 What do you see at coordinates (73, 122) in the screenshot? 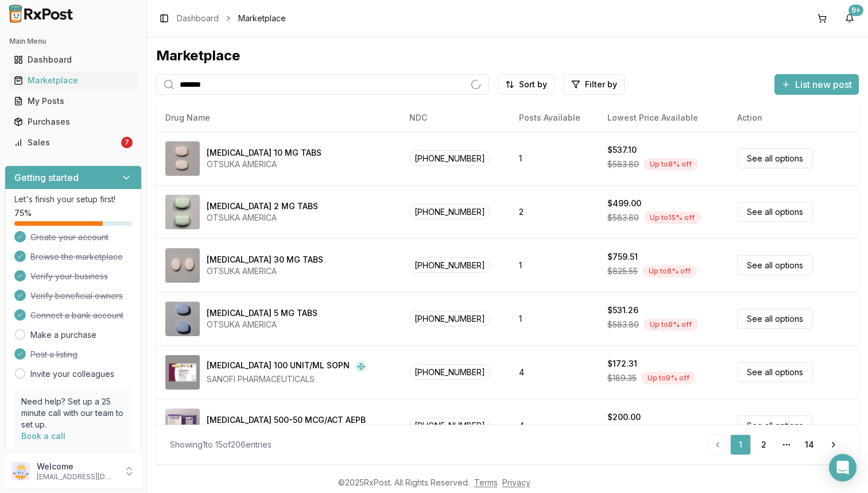
I see `button: Purchases` at bounding box center [73, 122].